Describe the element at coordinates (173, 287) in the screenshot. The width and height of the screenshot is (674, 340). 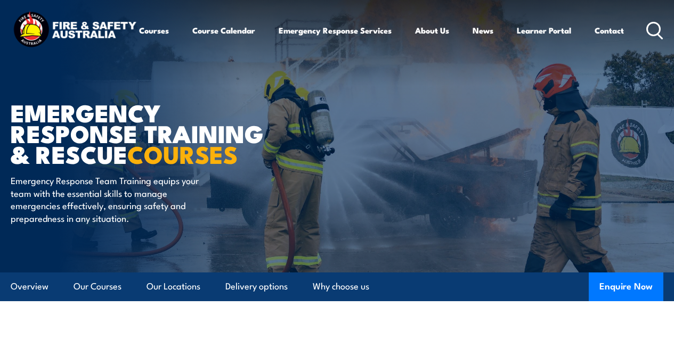
I see `a: Our Locations` at that location.